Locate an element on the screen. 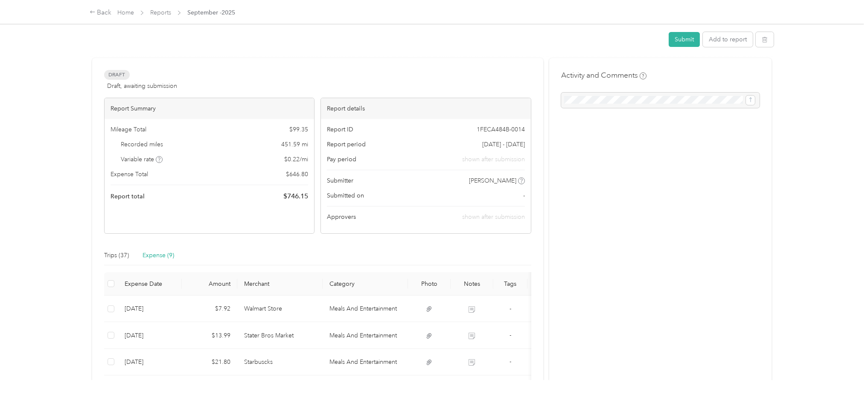 This screenshot has height=395, width=868. div: Tags is located at coordinates (510, 284).